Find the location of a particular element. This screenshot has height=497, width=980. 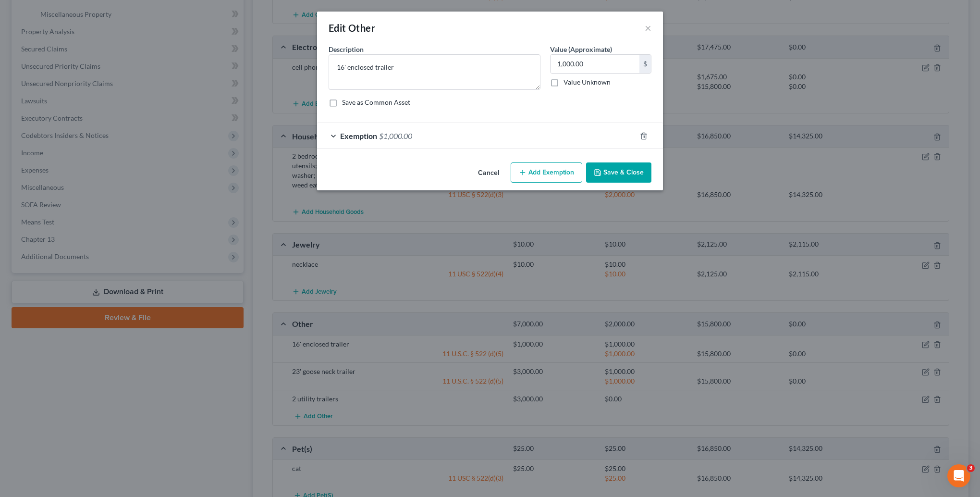

span: Description is located at coordinates (345, 49).